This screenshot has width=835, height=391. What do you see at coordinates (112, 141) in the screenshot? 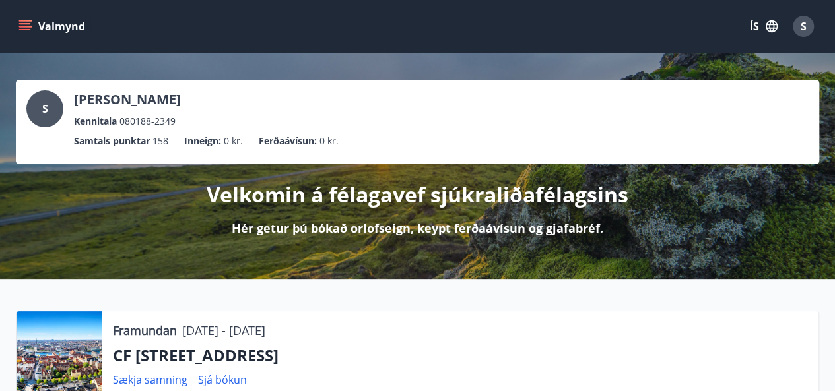
I see `p: Samtals punktar` at bounding box center [112, 141].